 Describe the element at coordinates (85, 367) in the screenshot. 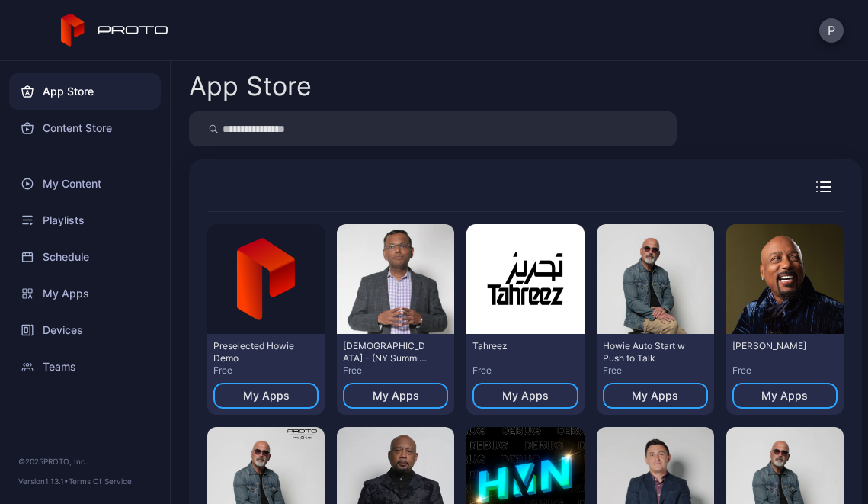

I see `div: Teams` at that location.